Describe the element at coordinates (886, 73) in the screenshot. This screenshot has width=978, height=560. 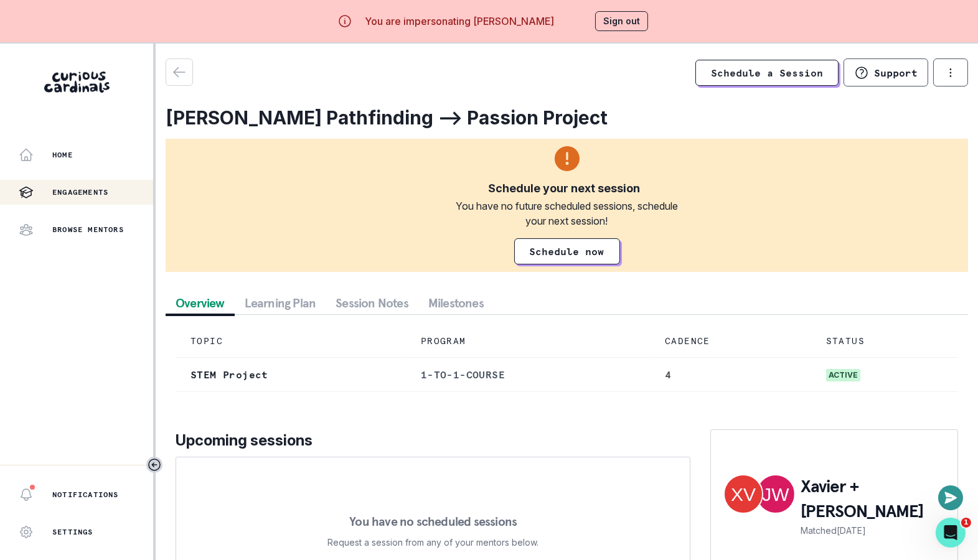
I see `button: Support` at that location.